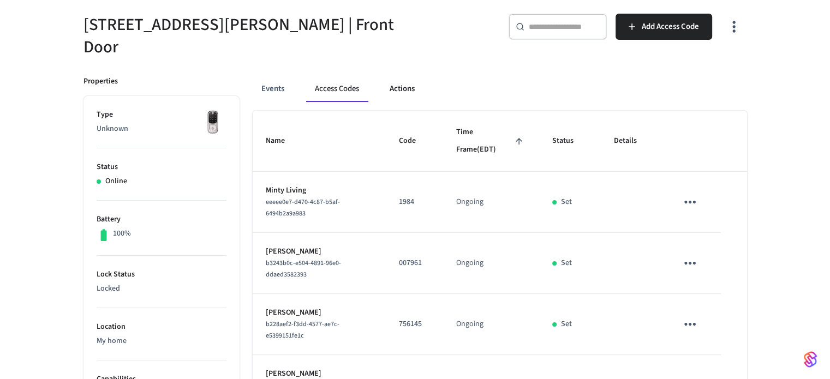 This screenshot has width=830, height=379. What do you see at coordinates (162, 327) in the screenshot?
I see `p: Location` at bounding box center [162, 327].